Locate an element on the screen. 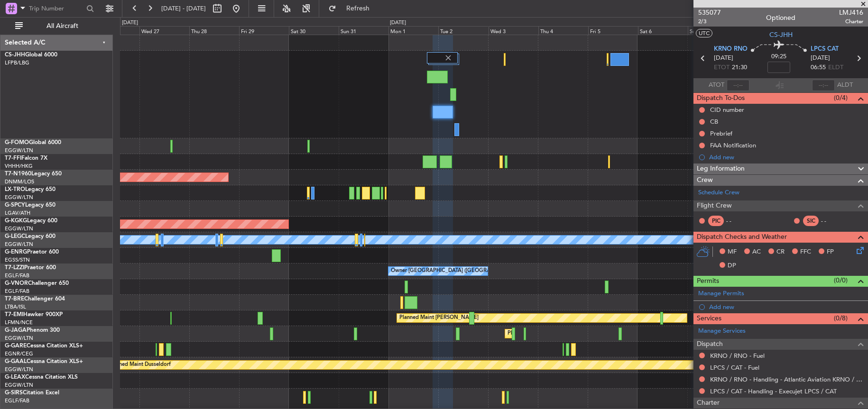 Image resolution: width=868 pixels, height=409 pixels. a: G-LEGCLegacy 600 is located at coordinates (30, 237).